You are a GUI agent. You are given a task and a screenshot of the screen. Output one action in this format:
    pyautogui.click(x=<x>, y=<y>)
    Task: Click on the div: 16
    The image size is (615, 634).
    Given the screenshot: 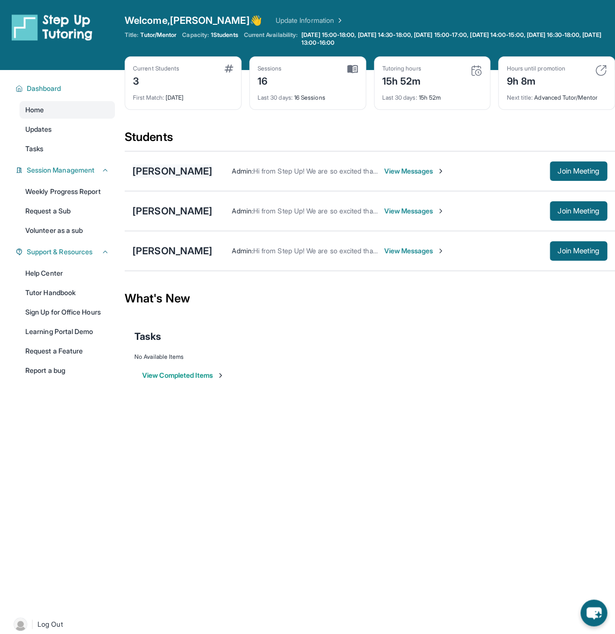 What is the action you would take?
    pyautogui.click(x=270, y=80)
    